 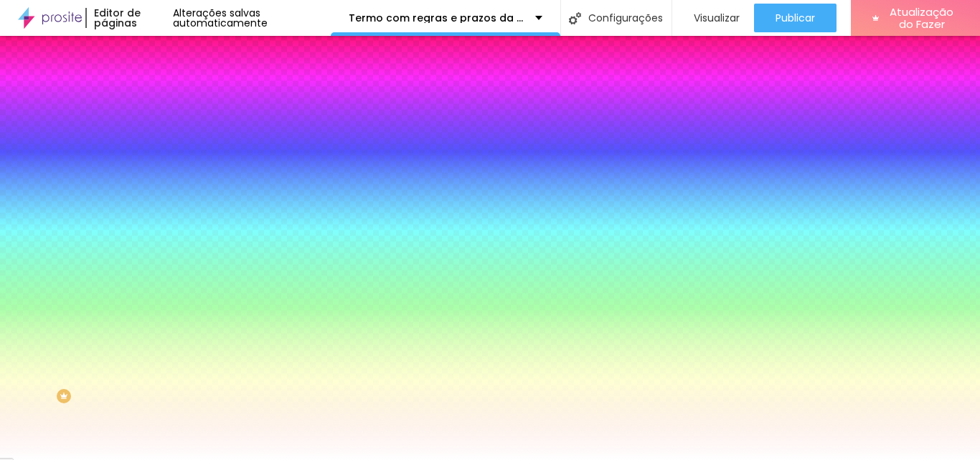 What do you see at coordinates (795, 18) in the screenshot?
I see `font: Publicar` at bounding box center [795, 18].